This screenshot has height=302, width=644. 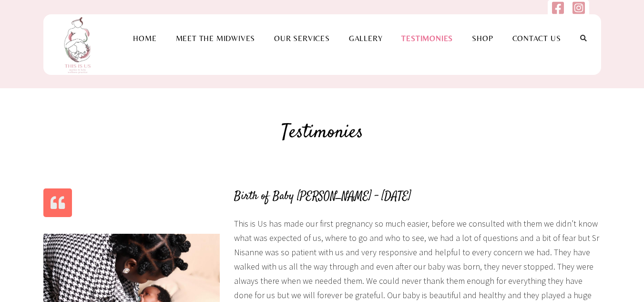 What do you see at coordinates (365, 38) in the screenshot?
I see `a: Gallery` at bounding box center [365, 38].